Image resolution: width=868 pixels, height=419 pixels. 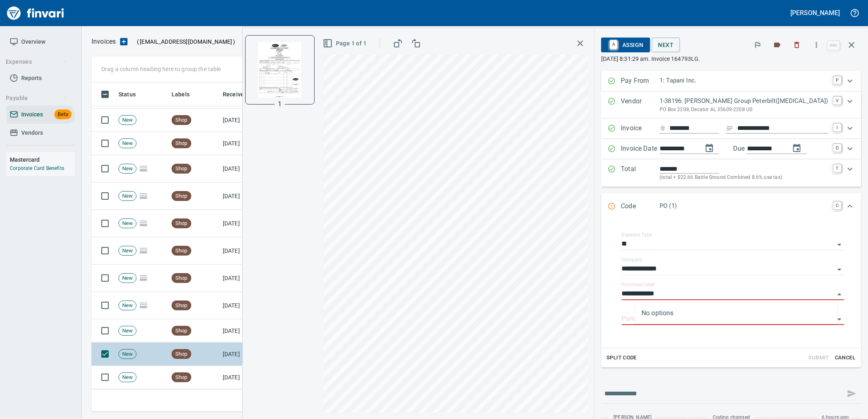 What do you see at coordinates (104, 41) in the screenshot?
I see `nav: breadcrumb` at bounding box center [104, 41].